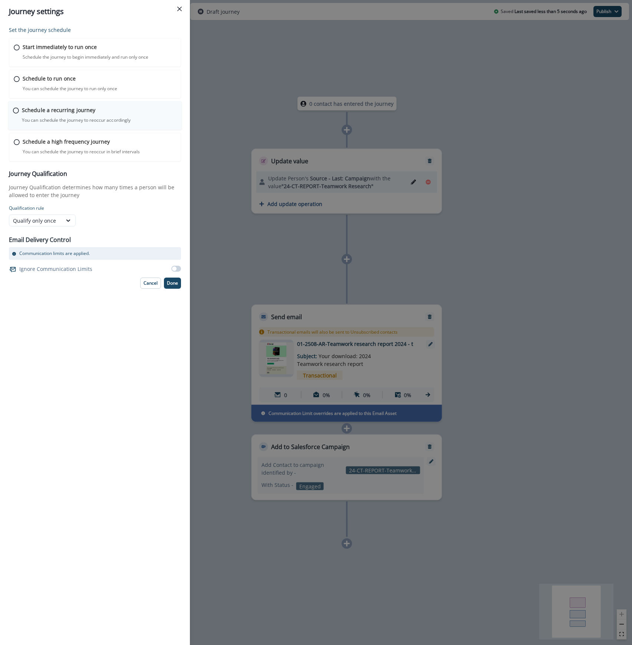  Describe the element at coordinates (95, 174) in the screenshot. I see `h3: Journey Qualification` at that location.